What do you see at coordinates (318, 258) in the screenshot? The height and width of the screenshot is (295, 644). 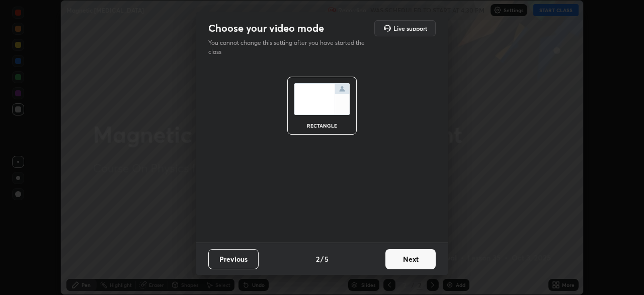 I see `h4: 2` at bounding box center [318, 258].